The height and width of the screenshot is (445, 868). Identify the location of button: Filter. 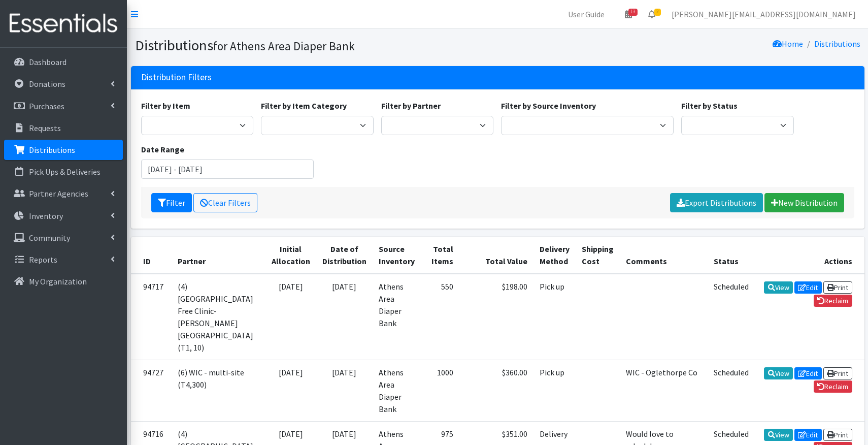
(171, 203).